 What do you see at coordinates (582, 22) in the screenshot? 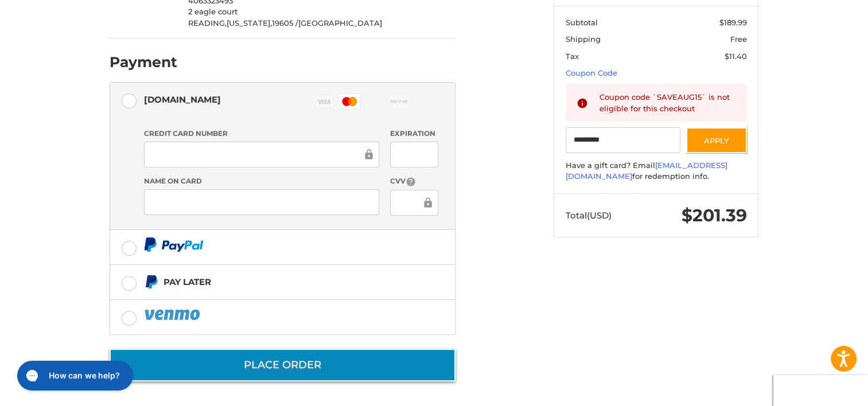
I see `span: Subtotal` at bounding box center [582, 22].